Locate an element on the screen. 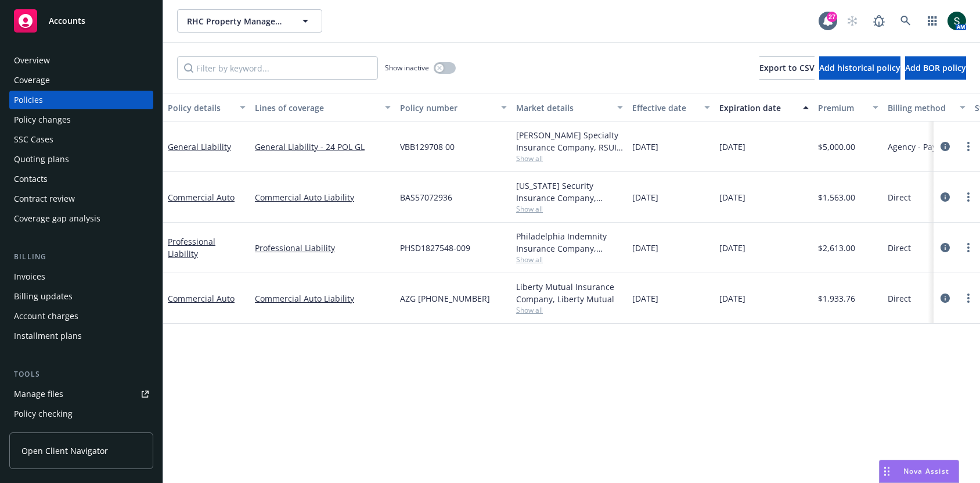 Image resolution: width=980 pixels, height=483 pixels. div: Expiration date is located at coordinates (757, 107).